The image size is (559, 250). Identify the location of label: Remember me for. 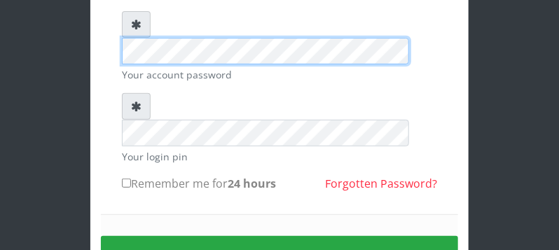
(199, 184).